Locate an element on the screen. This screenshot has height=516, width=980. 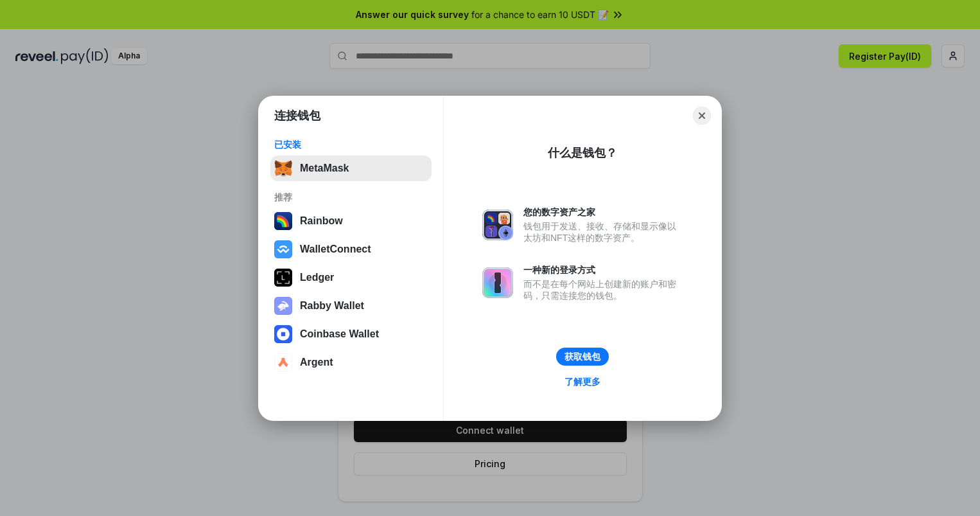
button: Ledger is located at coordinates (351, 277).